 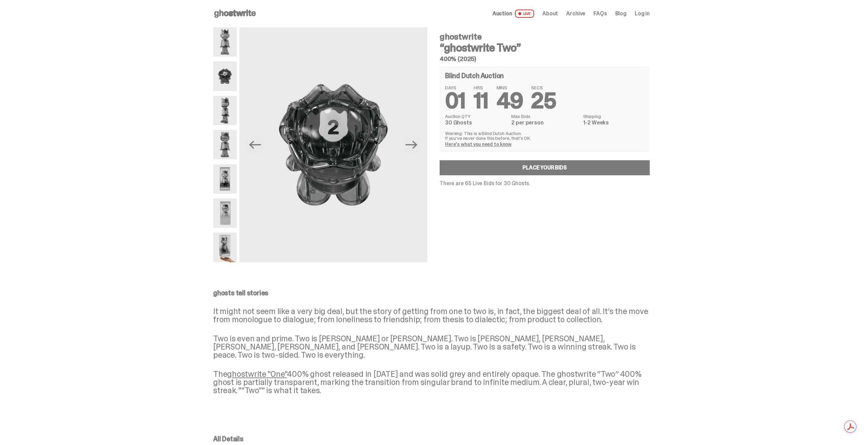 I want to click on img: ghostwrite_Two_8.png, so click(x=225, y=144).